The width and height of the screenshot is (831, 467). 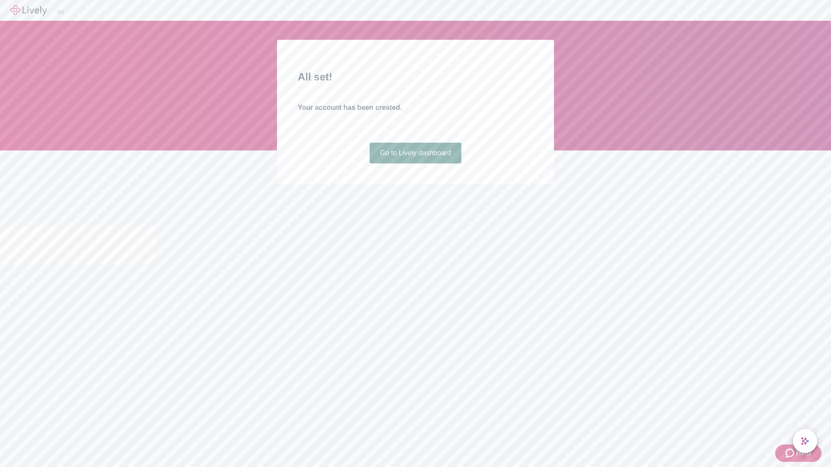 What do you see at coordinates (415, 77) in the screenshot?
I see `h2: All set!` at bounding box center [415, 77].